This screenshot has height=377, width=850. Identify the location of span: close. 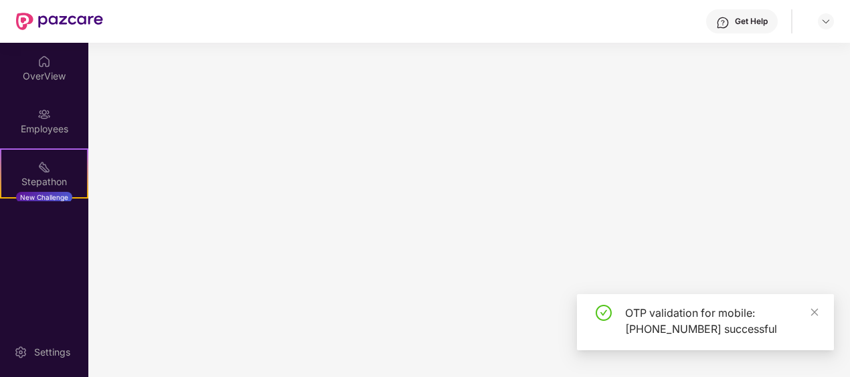
(814, 312).